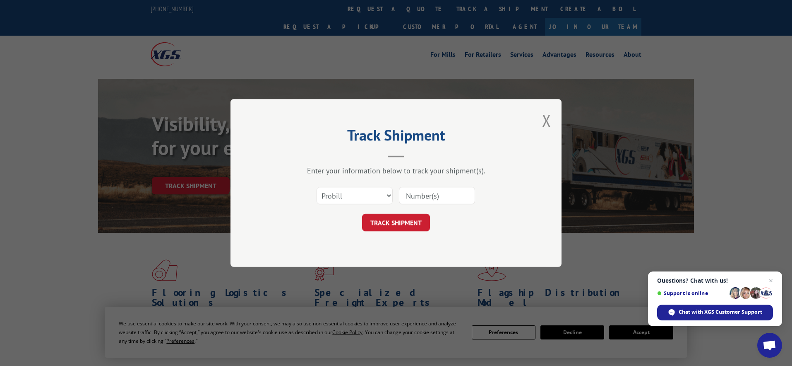  What do you see at coordinates (396, 222) in the screenshot?
I see `button: TRACK SHIPMENT` at bounding box center [396, 222].